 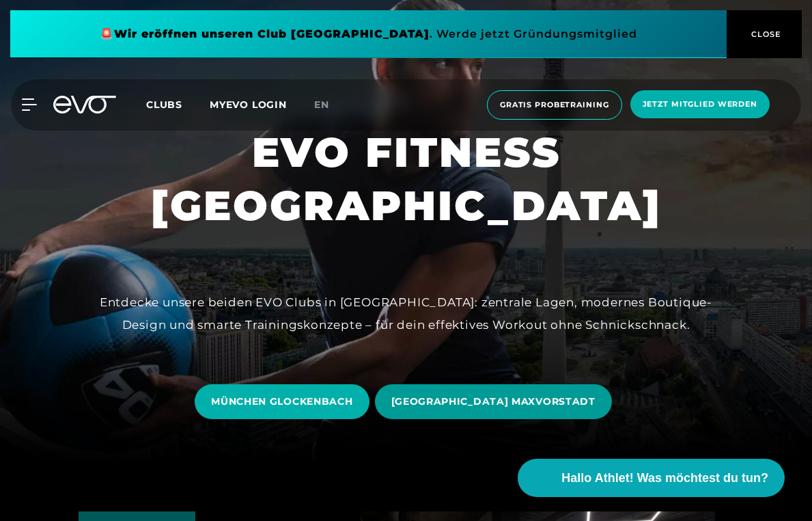 I want to click on a: Clubs, so click(x=178, y=104).